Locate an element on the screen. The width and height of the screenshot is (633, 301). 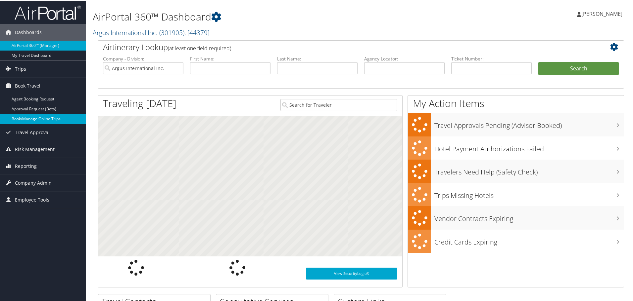
h3: Trips Missing Hotels is located at coordinates (529, 194).